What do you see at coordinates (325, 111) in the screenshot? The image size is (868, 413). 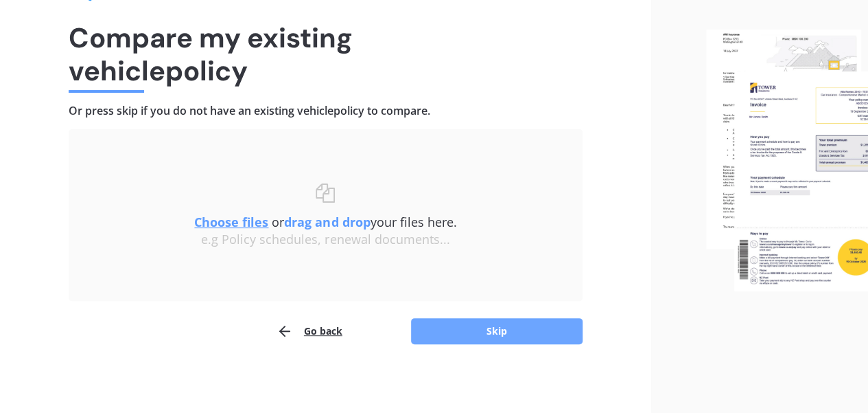 I see `h4: Or press skip if you do not have an existing vehicle policy to compare.` at bounding box center [325, 111].